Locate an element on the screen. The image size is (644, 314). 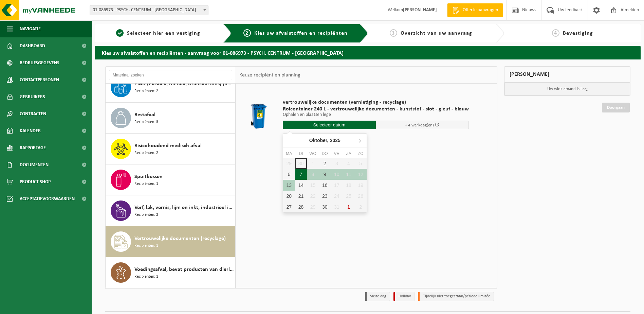
span: Gebruikers is located at coordinates (32, 97).